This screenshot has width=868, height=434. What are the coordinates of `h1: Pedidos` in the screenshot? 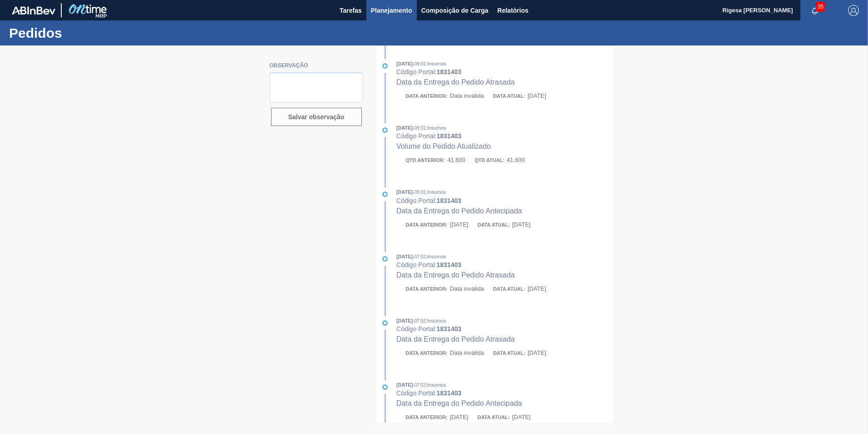 It's located at (89, 32).